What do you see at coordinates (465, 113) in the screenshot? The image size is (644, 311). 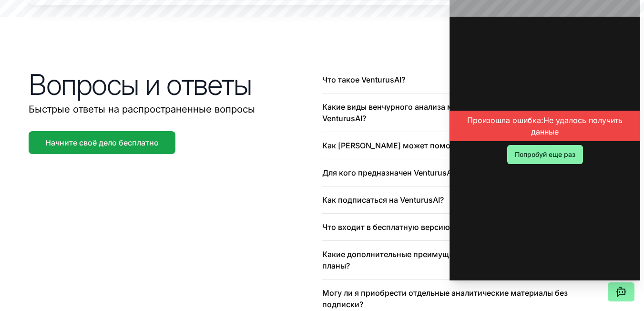 I see `ya-tr-span: Какие виды венчурного анализа можно проводить с помощью VenturusAI?` at bounding box center [465, 113].